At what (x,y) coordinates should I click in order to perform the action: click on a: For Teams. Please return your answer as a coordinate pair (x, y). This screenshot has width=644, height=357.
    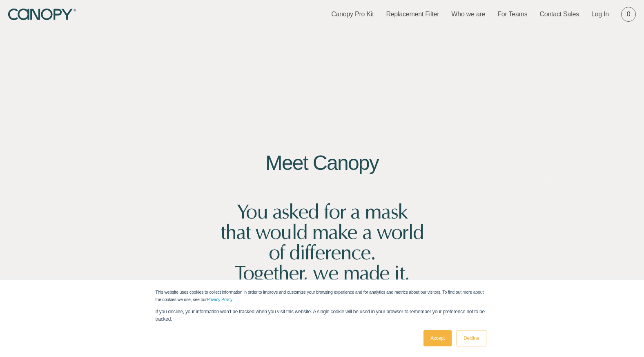
    Looking at the image, I should click on (512, 15).